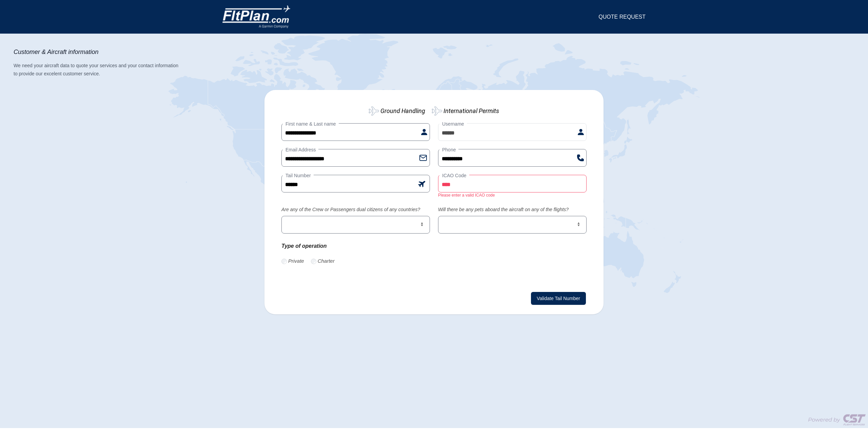 This screenshot has width=868, height=443. I want to click on label: Phone, so click(449, 150).